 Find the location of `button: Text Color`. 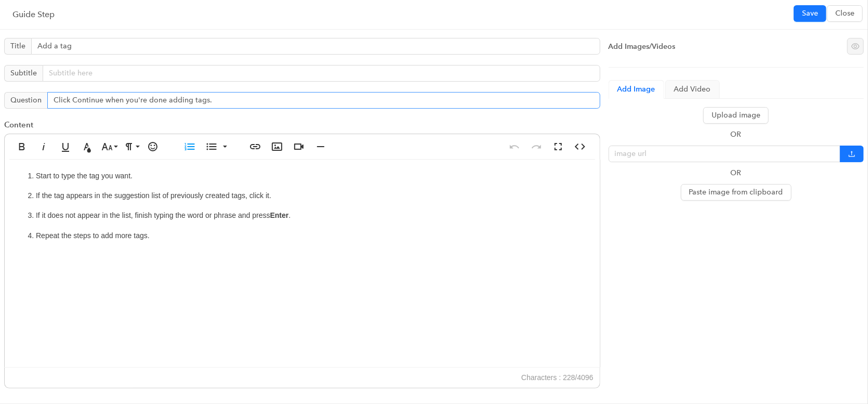

button: Text Color is located at coordinates (87, 147).